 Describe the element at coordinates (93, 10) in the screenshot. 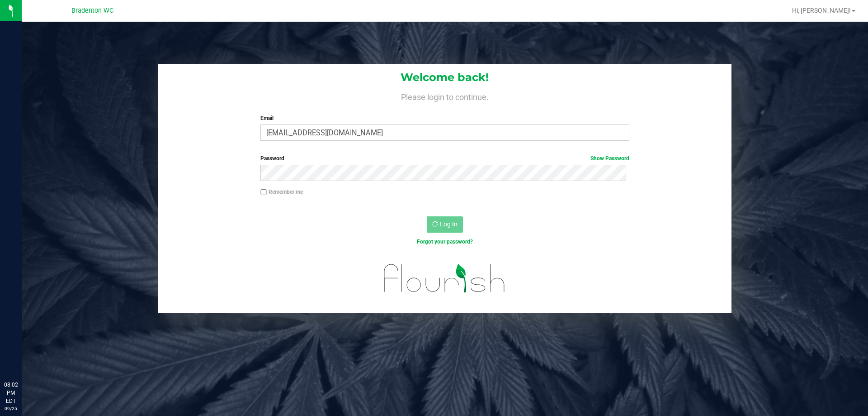

I see `span: Bradenton WC` at that location.